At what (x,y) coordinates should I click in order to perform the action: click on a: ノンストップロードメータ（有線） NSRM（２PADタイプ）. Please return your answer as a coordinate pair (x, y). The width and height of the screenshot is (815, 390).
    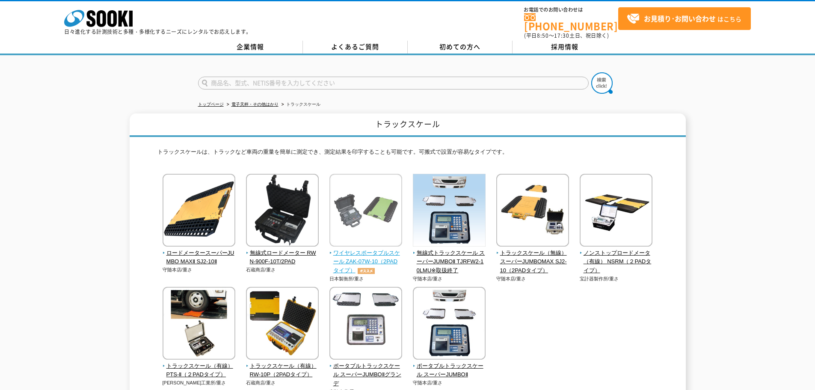
    Looking at the image, I should click on (616, 258).